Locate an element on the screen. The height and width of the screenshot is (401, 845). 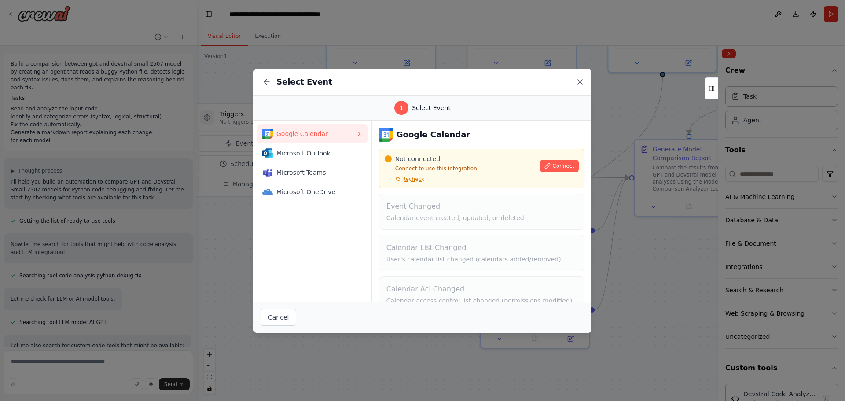
h2: Select Event is located at coordinates (304, 82).